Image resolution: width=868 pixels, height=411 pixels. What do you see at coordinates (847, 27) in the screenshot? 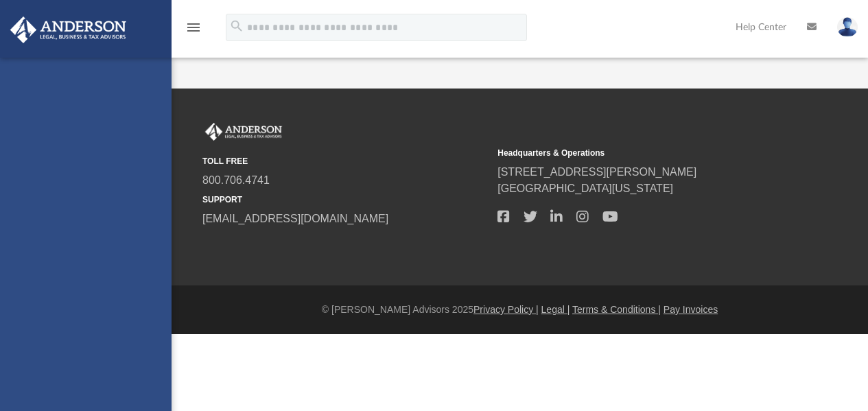
I see `img: User Pic` at bounding box center [847, 27].